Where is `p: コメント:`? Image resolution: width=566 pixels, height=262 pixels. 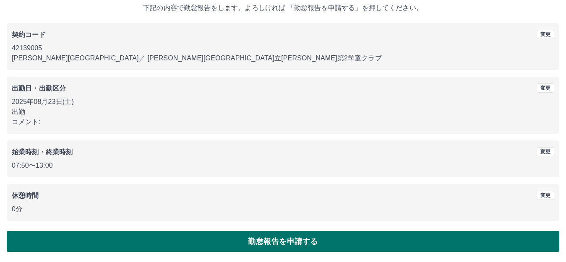 p: コメント: is located at coordinates (283, 122).